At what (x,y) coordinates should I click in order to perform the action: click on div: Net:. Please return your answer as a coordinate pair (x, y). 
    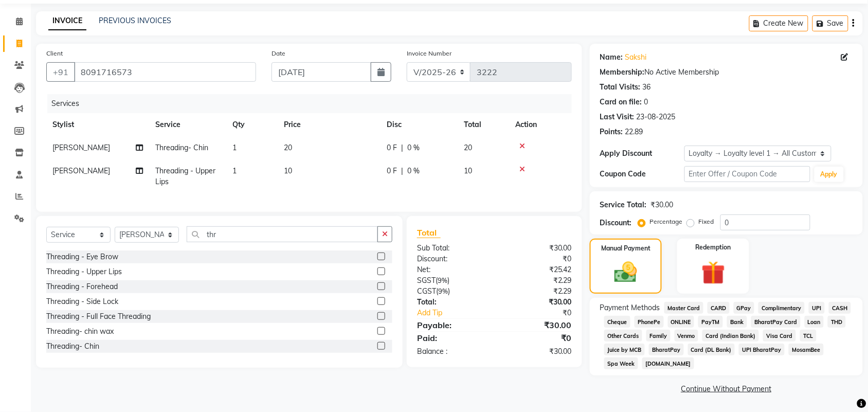
    Looking at the image, I should click on (452, 270).